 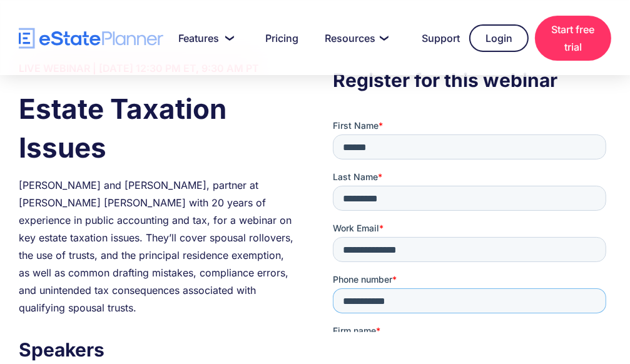 I want to click on h3: Register for this webinar, so click(x=472, y=80).